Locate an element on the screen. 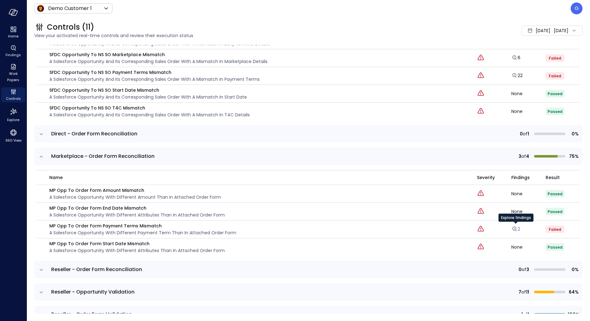 The width and height of the screenshot is (590, 321). a: 2 is located at coordinates (515, 229).